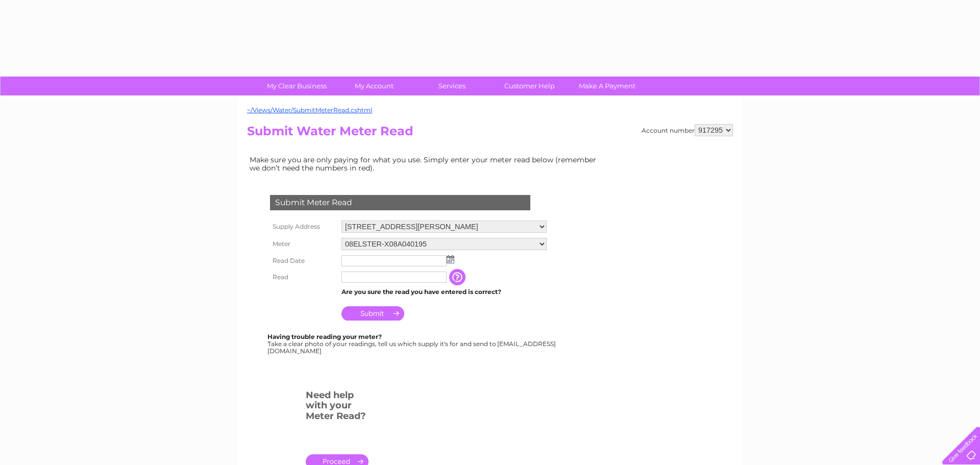 The image size is (980, 465). Describe the element at coordinates (458, 277) in the screenshot. I see `input: Information` at that location.